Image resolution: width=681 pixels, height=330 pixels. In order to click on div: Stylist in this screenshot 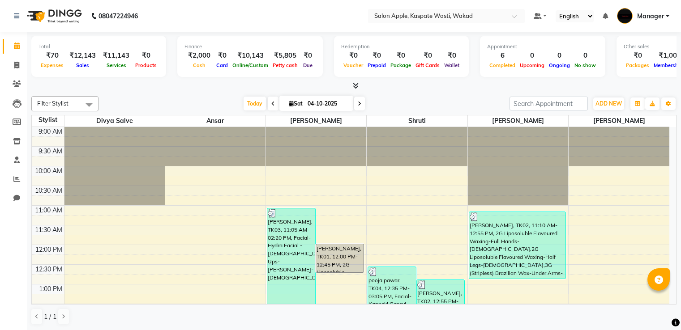, I will do `click(48, 120)`.